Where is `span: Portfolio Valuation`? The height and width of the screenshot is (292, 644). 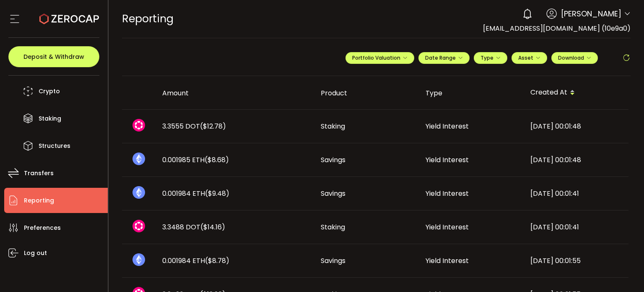
span: Portfolio Valuation is located at coordinates (380, 58).